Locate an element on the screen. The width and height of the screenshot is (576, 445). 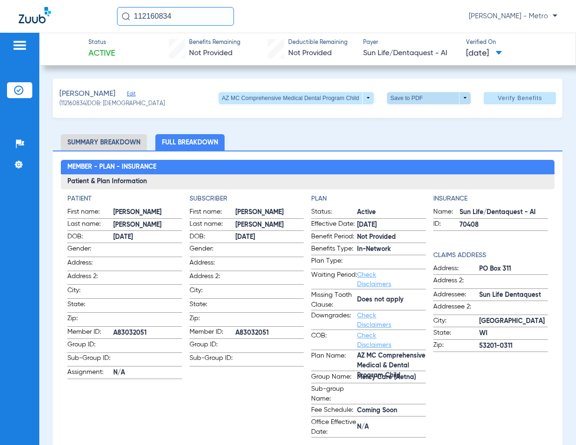
span: PO Box 311 is located at coordinates (513, 269).